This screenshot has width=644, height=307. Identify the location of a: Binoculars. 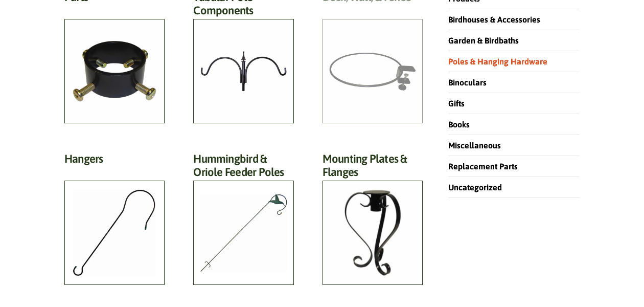
(467, 82).